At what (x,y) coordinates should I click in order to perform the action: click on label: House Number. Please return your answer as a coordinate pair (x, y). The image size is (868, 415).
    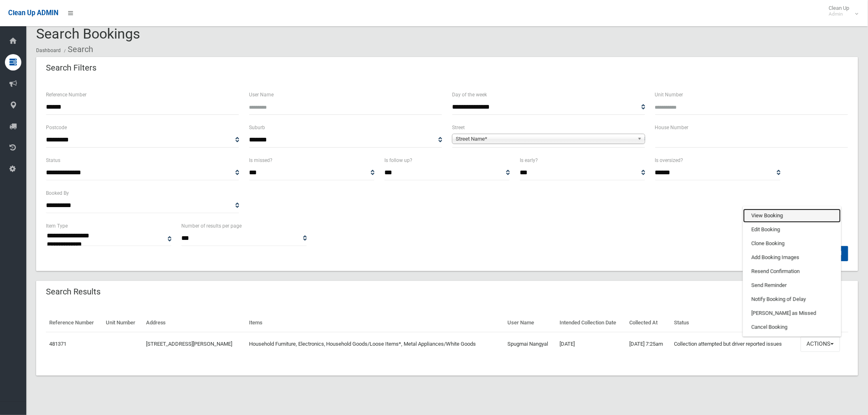
    Looking at the image, I should click on (672, 128).